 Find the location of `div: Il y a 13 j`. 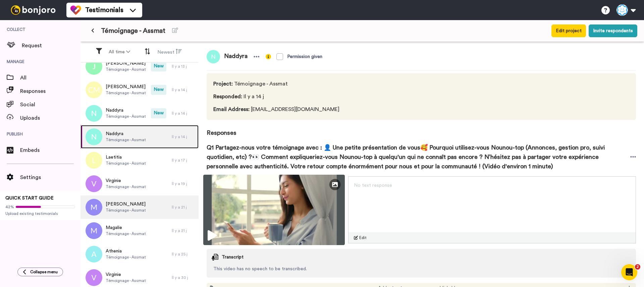

div: Il y a 13 j is located at coordinates (184, 66).